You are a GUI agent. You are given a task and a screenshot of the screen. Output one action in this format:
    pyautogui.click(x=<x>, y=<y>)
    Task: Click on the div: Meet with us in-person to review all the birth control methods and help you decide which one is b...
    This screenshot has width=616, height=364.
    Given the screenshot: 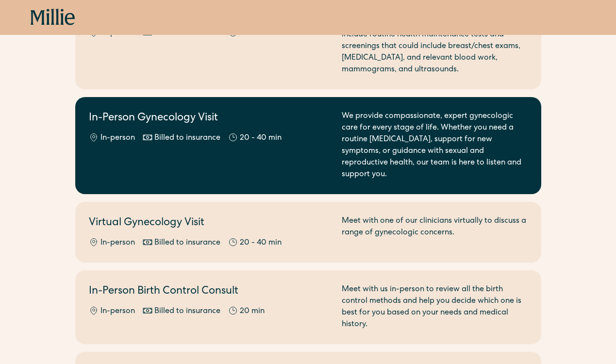 What is the action you would take?
    pyautogui.click(x=435, y=307)
    